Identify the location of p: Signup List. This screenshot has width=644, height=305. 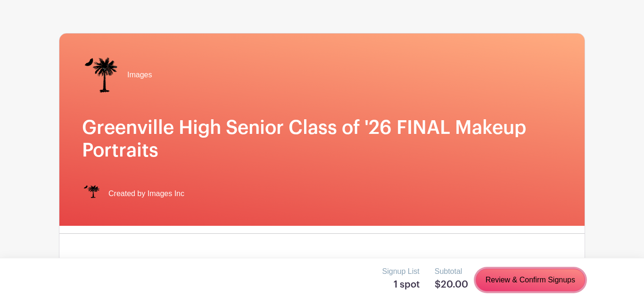
(401, 272).